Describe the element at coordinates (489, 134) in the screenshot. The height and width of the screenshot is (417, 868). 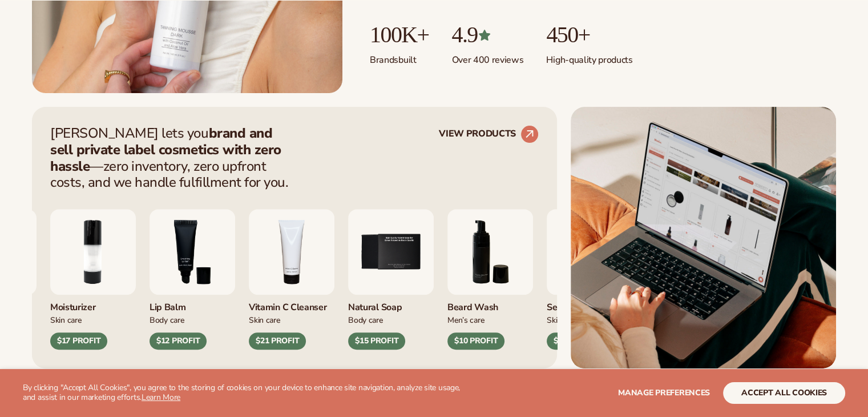
I see `a: VIEW PRODUCTS` at that location.